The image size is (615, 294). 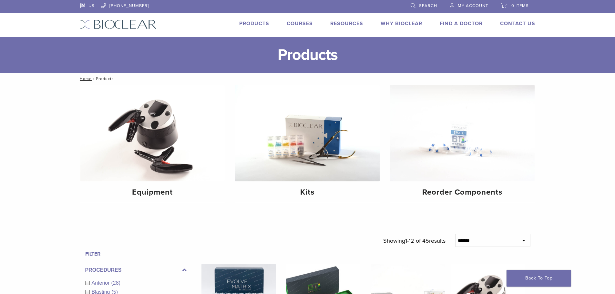 What do you see at coordinates (254, 24) in the screenshot?
I see `a: Products` at bounding box center [254, 24].